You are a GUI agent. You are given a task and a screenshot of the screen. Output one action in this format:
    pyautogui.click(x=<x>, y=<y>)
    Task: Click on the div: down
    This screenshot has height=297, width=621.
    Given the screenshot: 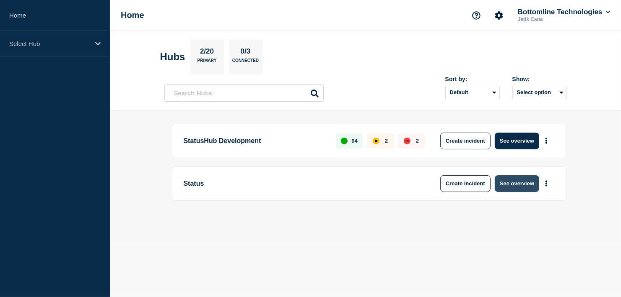 What is the action you would take?
    pyautogui.click(x=407, y=141)
    